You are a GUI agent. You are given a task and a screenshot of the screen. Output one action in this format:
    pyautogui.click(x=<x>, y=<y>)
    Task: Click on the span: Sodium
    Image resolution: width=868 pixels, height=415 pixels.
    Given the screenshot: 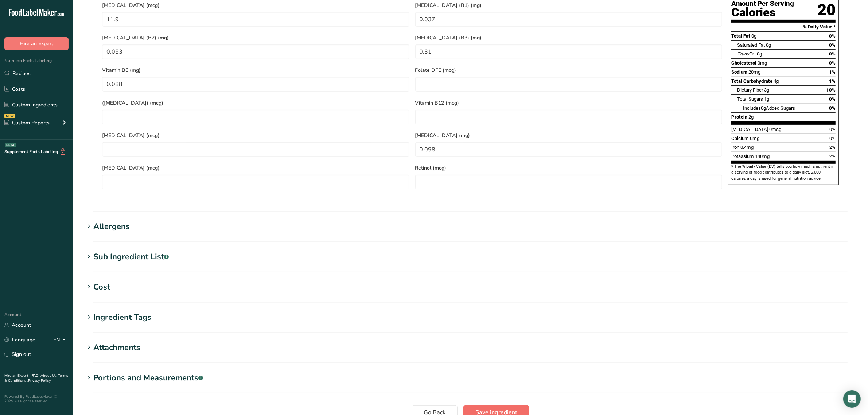 What is the action you would take?
    pyautogui.click(x=739, y=72)
    